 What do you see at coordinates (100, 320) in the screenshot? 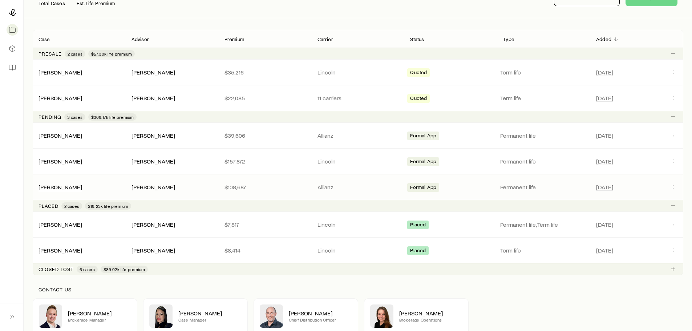
I see `p: Brokerage Manager` at bounding box center [100, 320].